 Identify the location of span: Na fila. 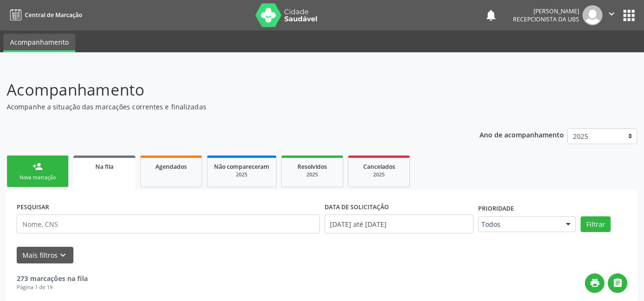
(105, 166).